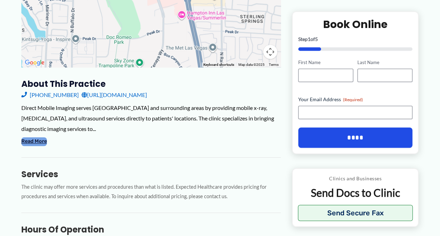 The image size is (440, 236). What do you see at coordinates (35, 63) in the screenshot?
I see `img: Google` at bounding box center [35, 63].